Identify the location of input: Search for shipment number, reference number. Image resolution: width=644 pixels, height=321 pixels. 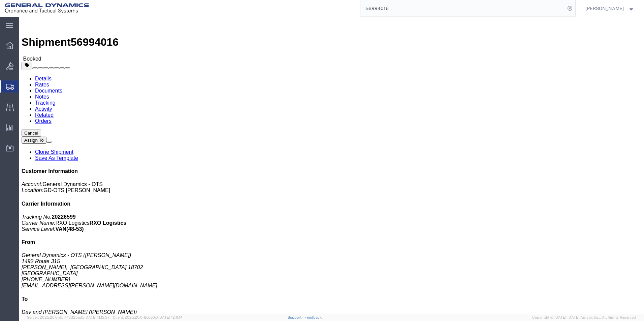
(463, 8).